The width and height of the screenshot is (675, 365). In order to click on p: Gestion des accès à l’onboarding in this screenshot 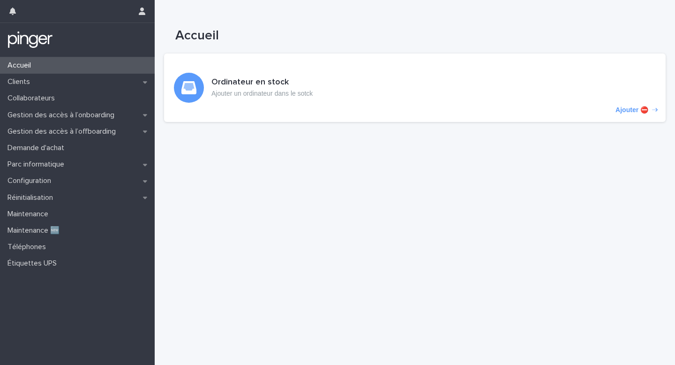, I will do `click(63, 115)`.